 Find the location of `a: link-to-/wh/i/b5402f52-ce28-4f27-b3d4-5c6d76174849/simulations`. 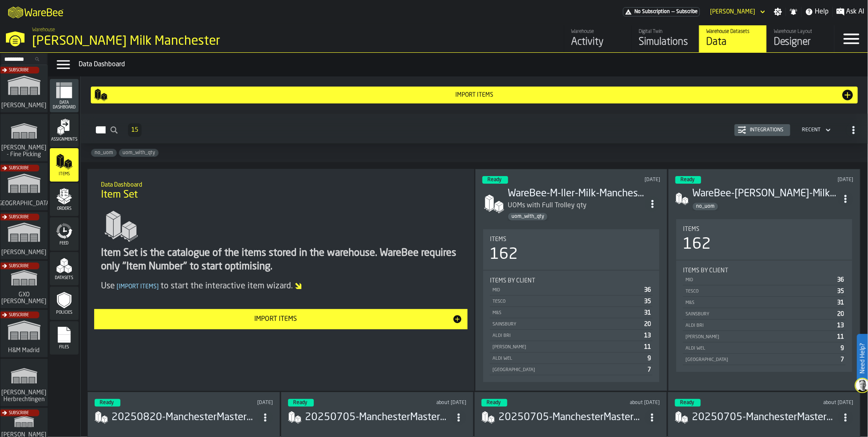

a: link-to-/wh/i/b5402f52-ce28-4f27-b3d4-5c6d76174849/simulations is located at coordinates (24, 188).